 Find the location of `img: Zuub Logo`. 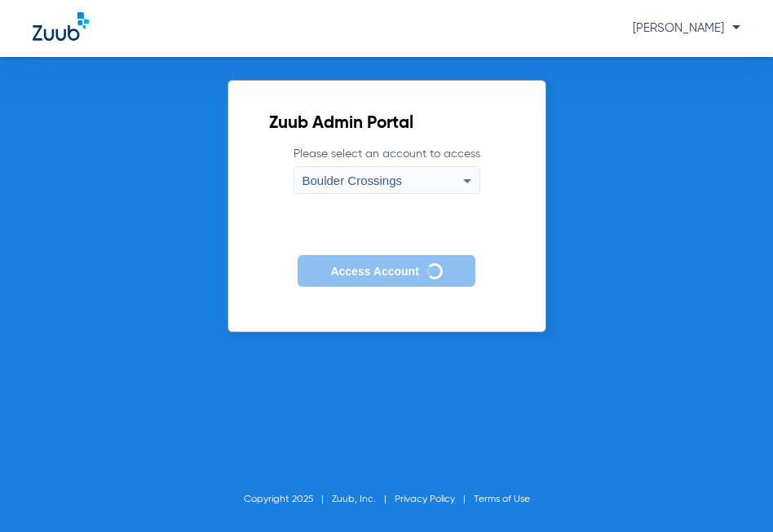

img: Zuub Logo is located at coordinates (60, 26).